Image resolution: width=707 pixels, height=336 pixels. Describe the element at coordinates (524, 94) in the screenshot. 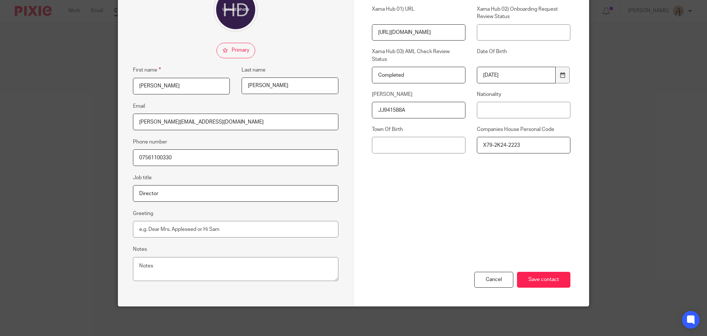

I see `label: Nationality` at that location.